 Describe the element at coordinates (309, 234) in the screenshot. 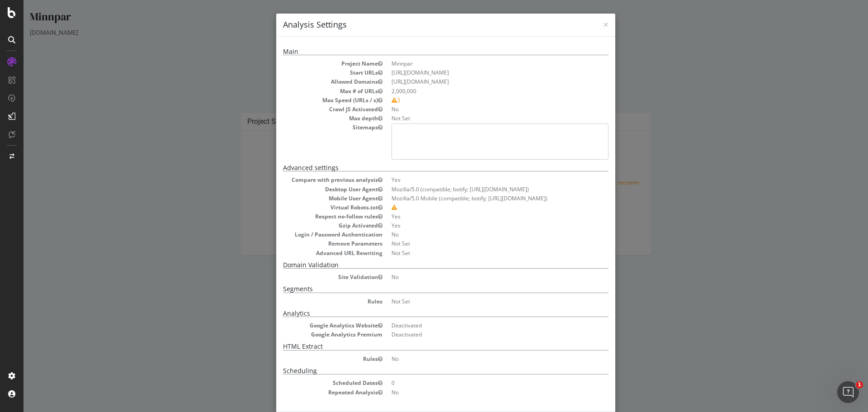

I see `dt: Login / Password Authentication` at that location.